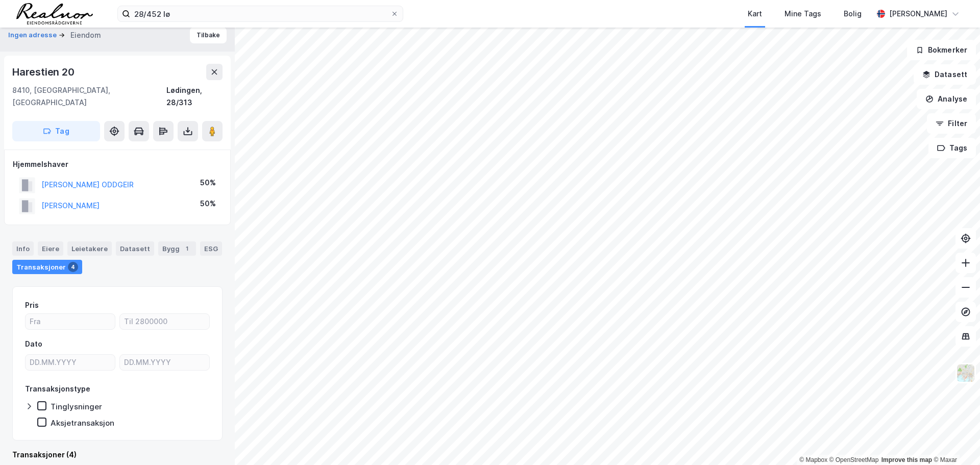 Image resolution: width=980 pixels, height=465 pixels. I want to click on a: Improve this map, so click(906, 460).